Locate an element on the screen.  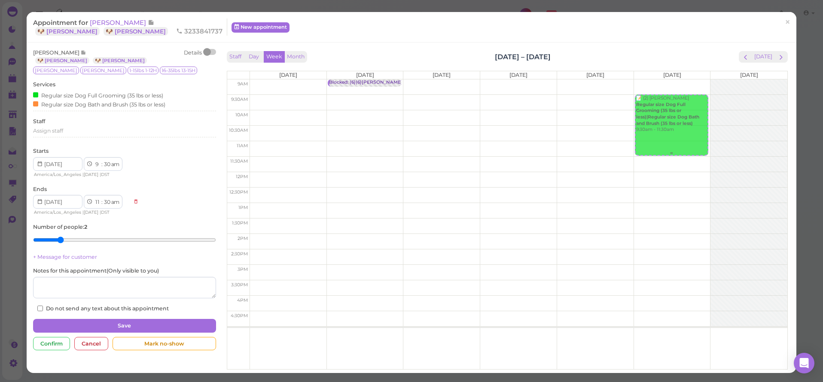
label: Staff is located at coordinates (39, 122).